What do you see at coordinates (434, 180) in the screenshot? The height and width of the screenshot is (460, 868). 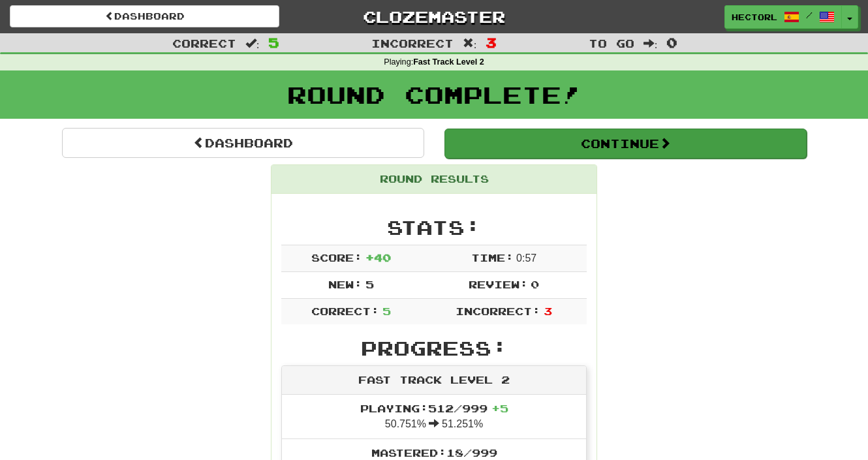 I see `div: Round Results` at bounding box center [434, 180].